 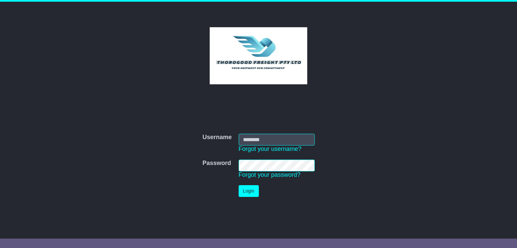 What do you see at coordinates (217, 138) in the screenshot?
I see `label: Username` at bounding box center [217, 138].